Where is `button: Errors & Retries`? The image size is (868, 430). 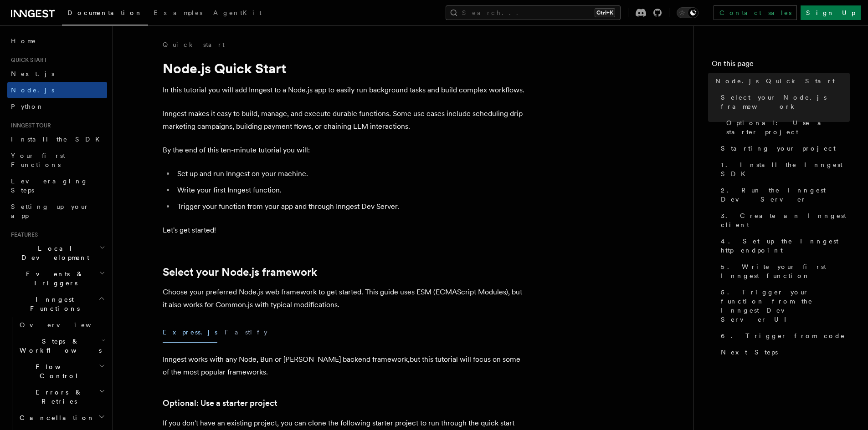 button: Errors & Retries is located at coordinates (61, 397).